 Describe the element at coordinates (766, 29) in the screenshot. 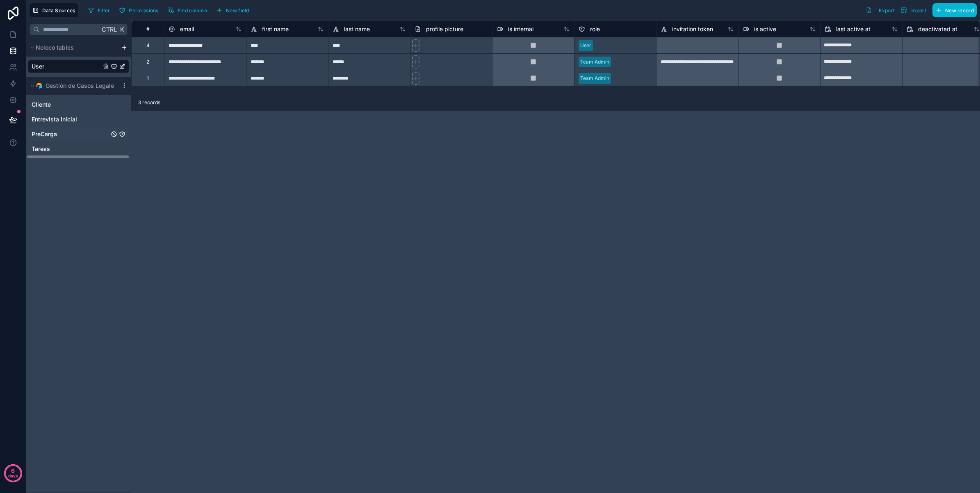

I see `span: is active` at that location.